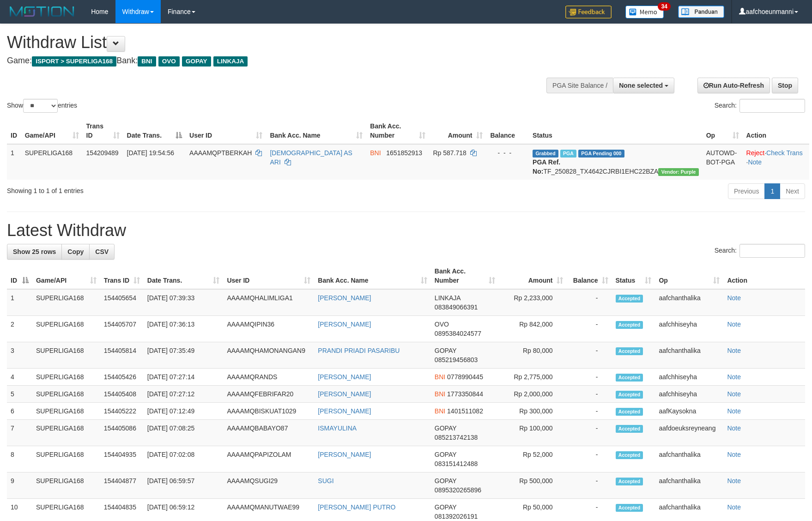  Describe the element at coordinates (701, 11) in the screenshot. I see `img: panduan.png` at that location.